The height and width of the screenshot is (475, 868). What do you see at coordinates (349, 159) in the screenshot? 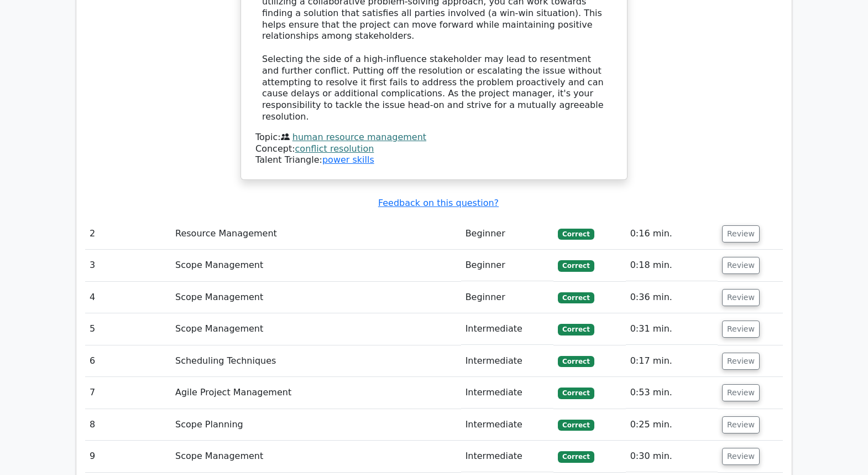
I see `a: power skills` at bounding box center [349, 159].